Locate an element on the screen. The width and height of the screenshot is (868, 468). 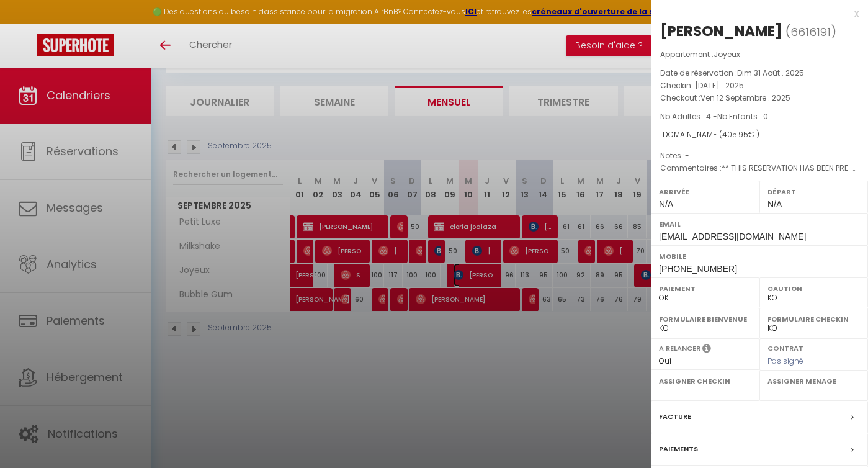
p: Checkout : is located at coordinates (759, 98).